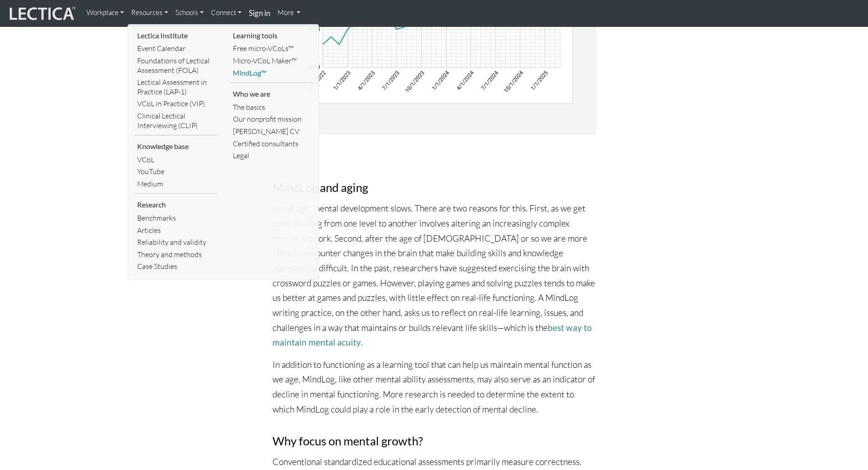 This screenshot has height=470, width=868. What do you see at coordinates (176, 36) in the screenshot?
I see `li: Lectica Institute` at bounding box center [176, 36].